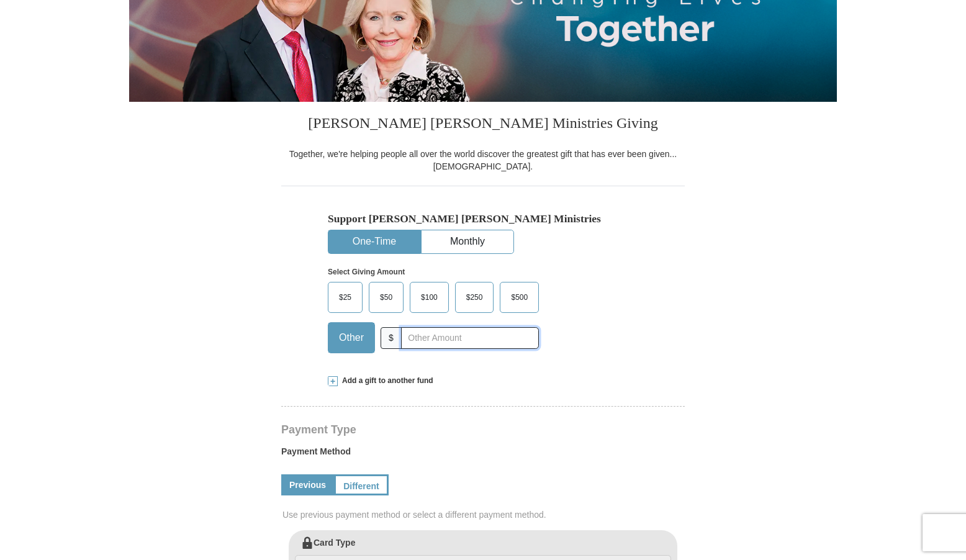 This screenshot has width=966, height=560. I want to click on span: $25, so click(345, 297).